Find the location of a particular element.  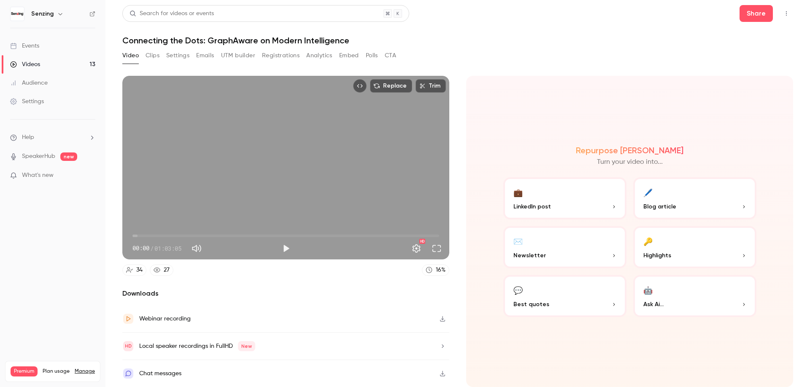

button: ✉️Newsletter is located at coordinates (565, 247).